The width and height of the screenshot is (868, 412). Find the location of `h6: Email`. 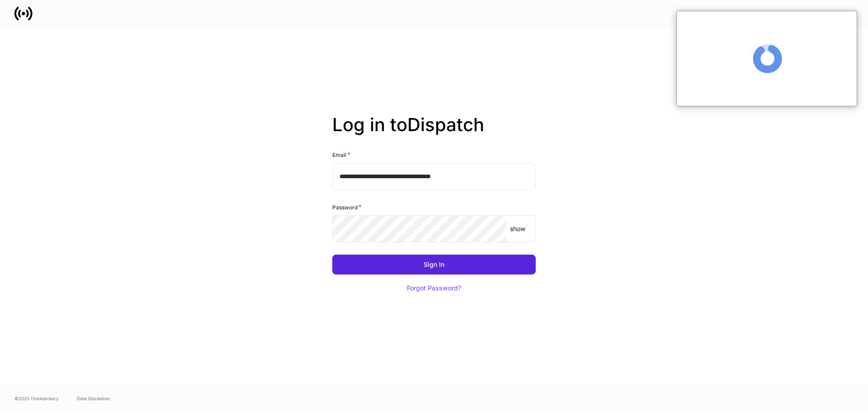

h6: Email is located at coordinates (341, 154).